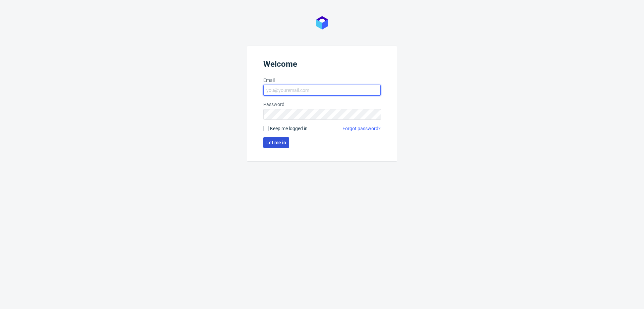 This screenshot has height=309, width=644. What do you see at coordinates (322, 90) in the screenshot?
I see `input: you@youremail.com` at bounding box center [322, 90].